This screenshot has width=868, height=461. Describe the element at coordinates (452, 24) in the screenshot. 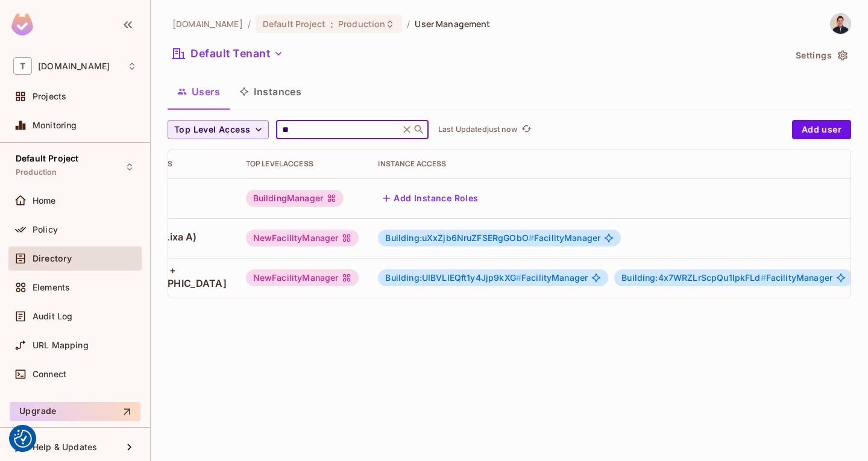

I see `span: User Management` at that location.